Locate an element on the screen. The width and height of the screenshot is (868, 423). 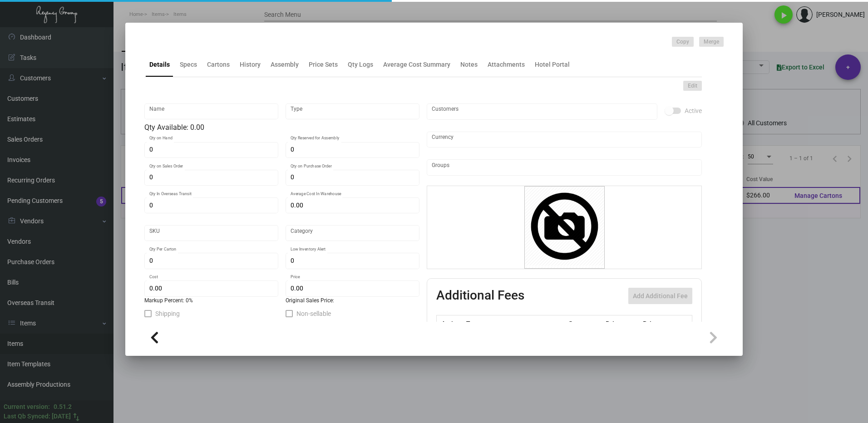
div: Price Sets is located at coordinates (323, 65).